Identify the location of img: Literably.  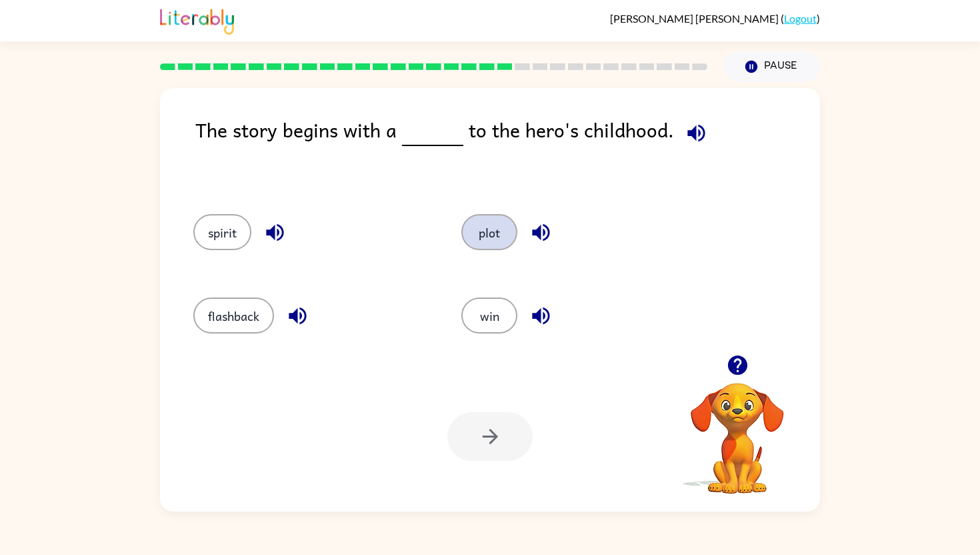
(197, 20).